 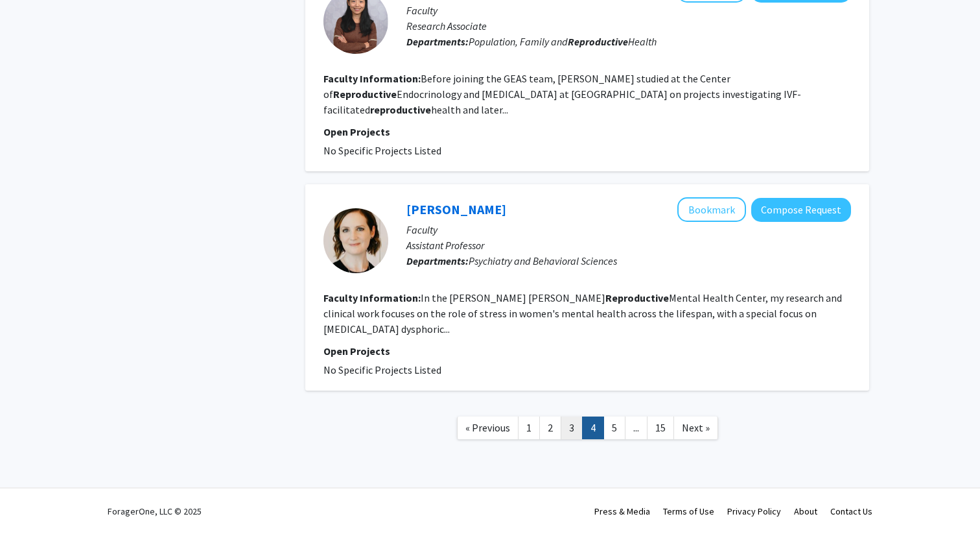 I want to click on span: Next », so click(x=696, y=427).